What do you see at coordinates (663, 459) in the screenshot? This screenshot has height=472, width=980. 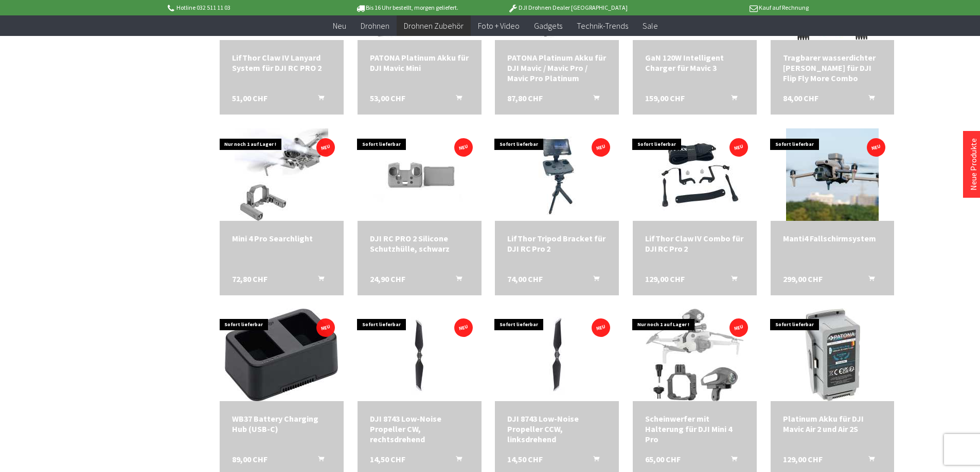 I see `span: 65,00 CHF` at bounding box center [663, 459].